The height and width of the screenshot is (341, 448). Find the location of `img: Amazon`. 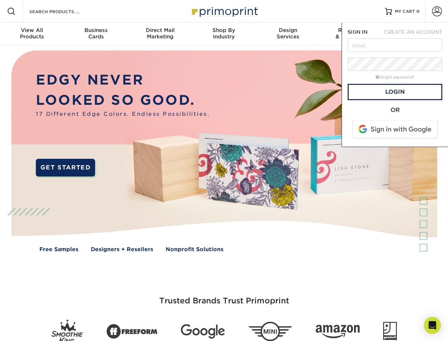

img: Amazon is located at coordinates (338, 331).